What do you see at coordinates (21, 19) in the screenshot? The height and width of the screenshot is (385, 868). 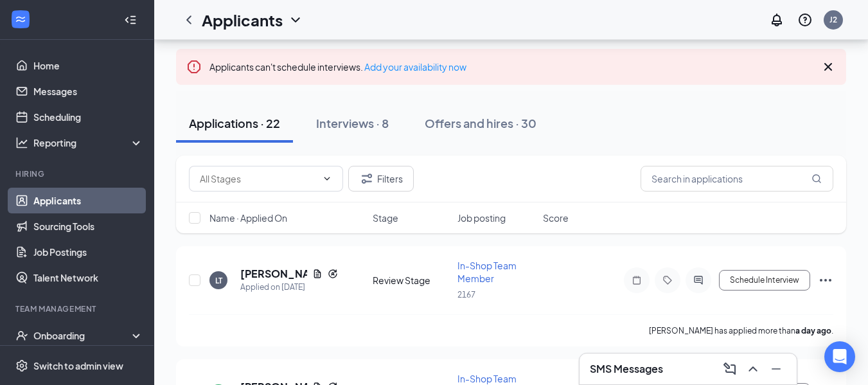 I see `svg: WorkstreamLogo` at bounding box center [21, 19].